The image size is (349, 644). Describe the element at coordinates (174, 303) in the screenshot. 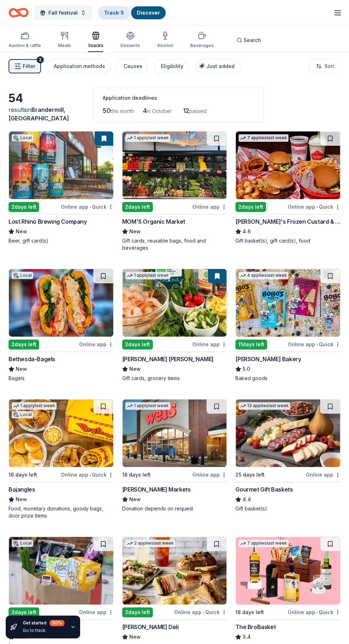

I see `img: Image for Harris Teeter` at that location.